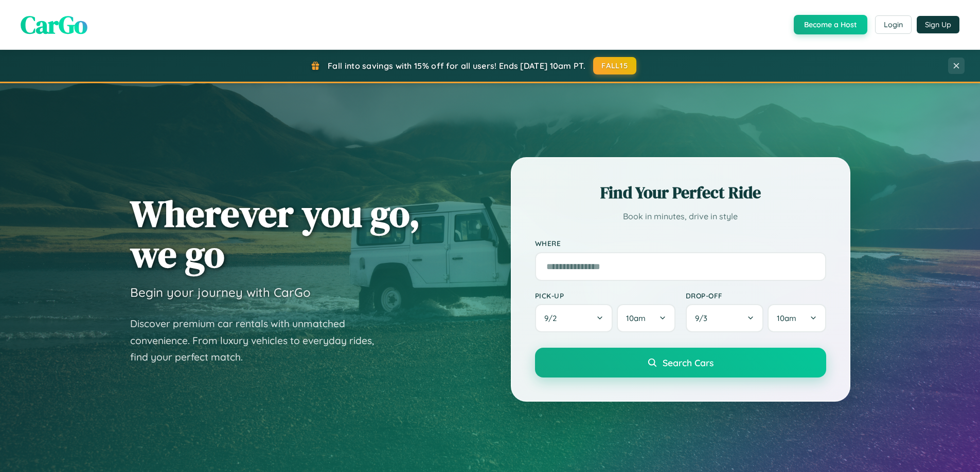  What do you see at coordinates (680, 216) in the screenshot?
I see `p: Book in minutes, drive in style` at bounding box center [680, 216].